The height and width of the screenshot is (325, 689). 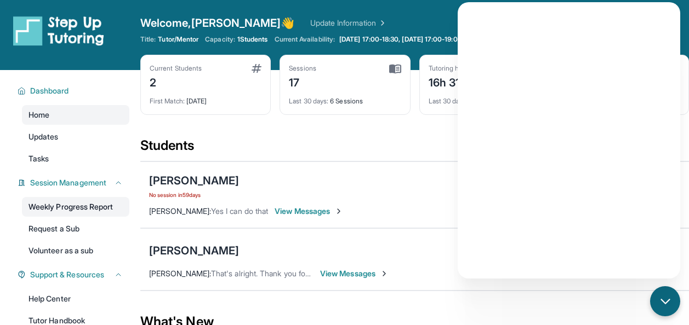 What do you see at coordinates (76, 159) in the screenshot?
I see `a: Tasks` at bounding box center [76, 159].